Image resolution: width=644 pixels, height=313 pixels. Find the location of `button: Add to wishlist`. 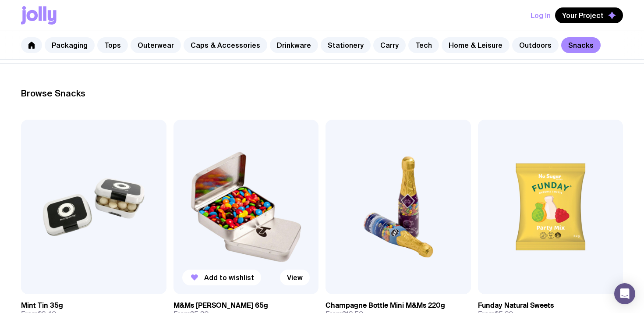

button: Add to wishlist is located at coordinates (221, 277).